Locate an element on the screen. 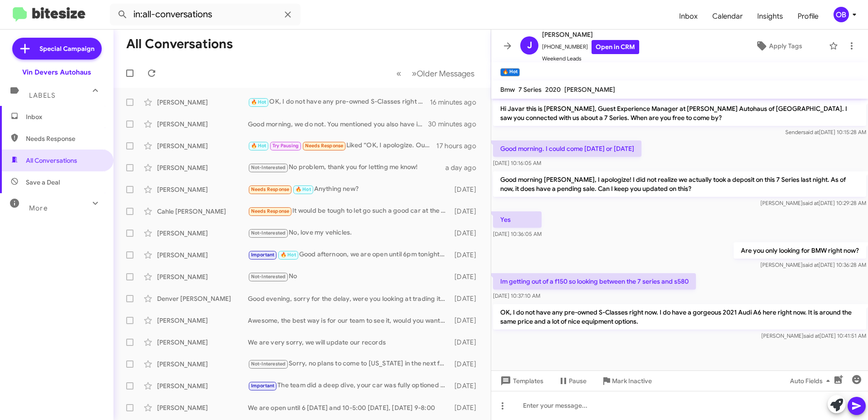  a: Calendar is located at coordinates (727, 17).